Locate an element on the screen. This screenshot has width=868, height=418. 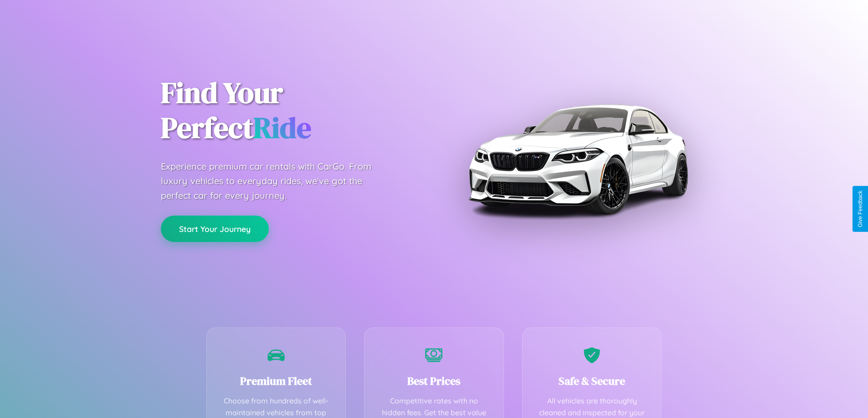
h3: Safe & Secure is located at coordinates (592, 381).